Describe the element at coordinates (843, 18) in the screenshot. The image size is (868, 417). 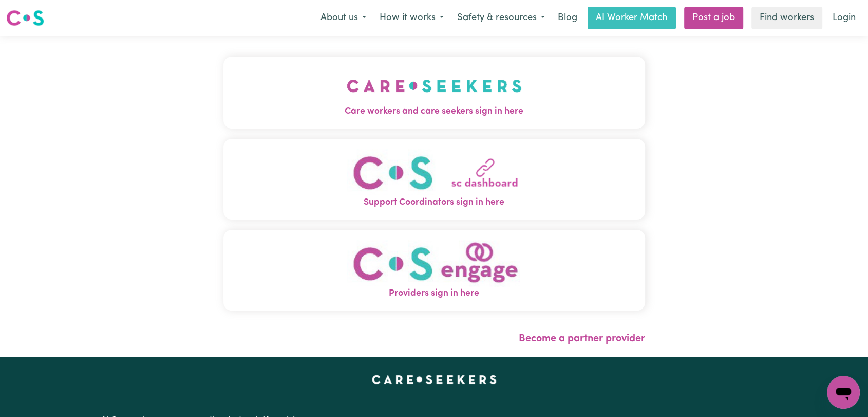
I see `a: Login` at that location.